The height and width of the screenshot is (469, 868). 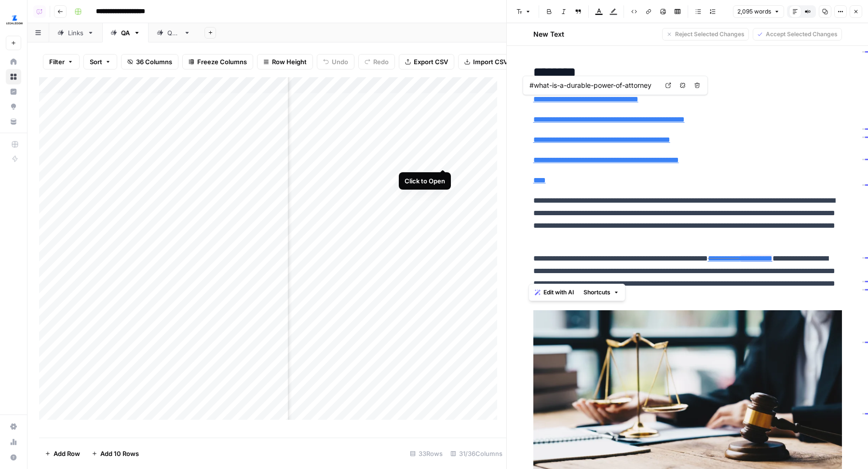 I want to click on span: Export CSV, so click(x=430, y=62).